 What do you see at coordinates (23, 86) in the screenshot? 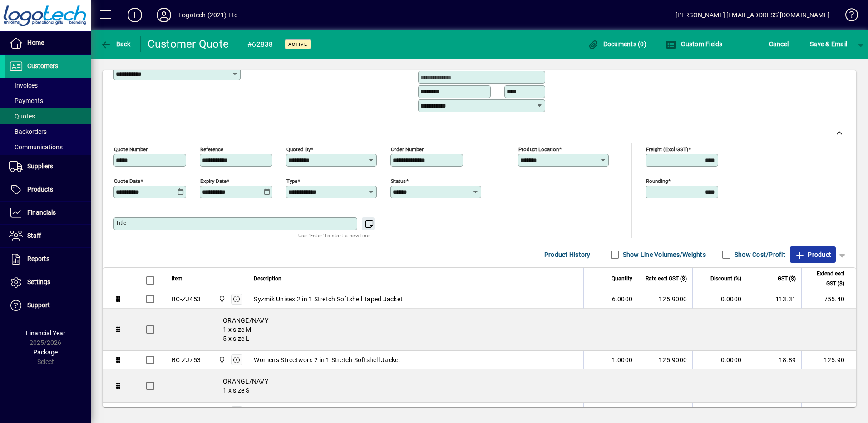
I see `span: Invoices` at bounding box center [23, 86].